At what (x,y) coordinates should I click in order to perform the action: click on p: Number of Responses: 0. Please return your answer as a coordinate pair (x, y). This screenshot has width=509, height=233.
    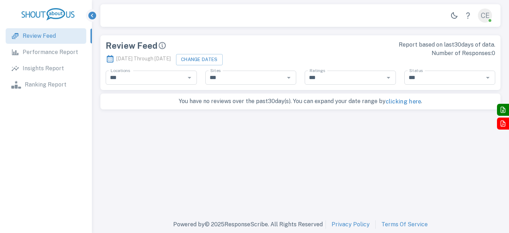
    Looking at the image, I should click on (400, 53).